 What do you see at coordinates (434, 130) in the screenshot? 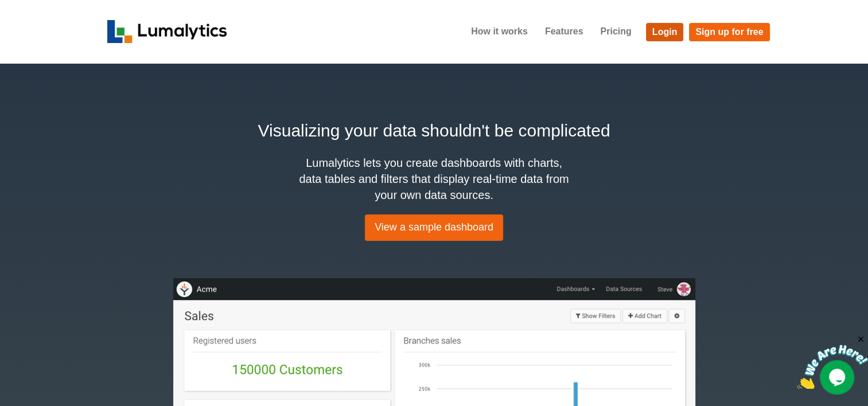
I see `h2: Visualizing your data shouldn't be complicated` at bounding box center [434, 130].